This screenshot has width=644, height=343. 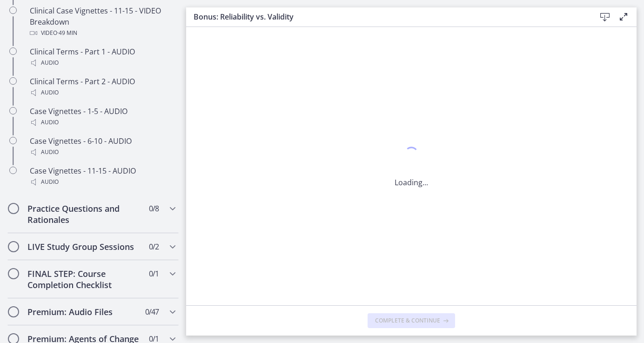 What do you see at coordinates (411, 183) in the screenshot?
I see `p: Loading...` at bounding box center [411, 183].